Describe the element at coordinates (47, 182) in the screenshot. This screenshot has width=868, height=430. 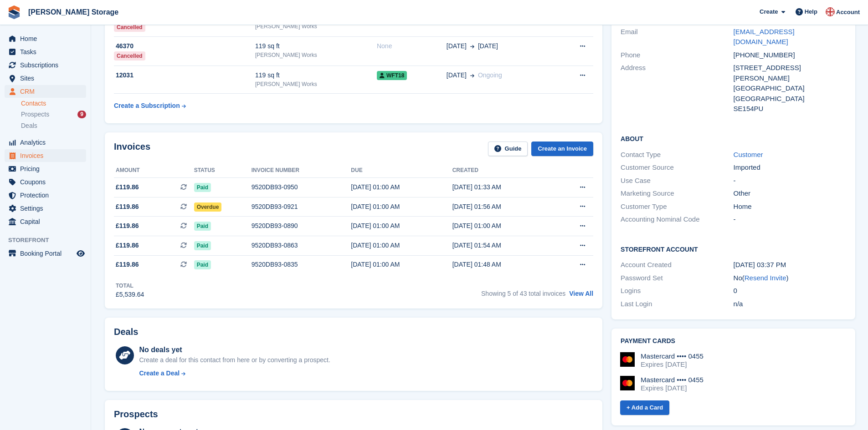
I see `span: Coupons` at that location.